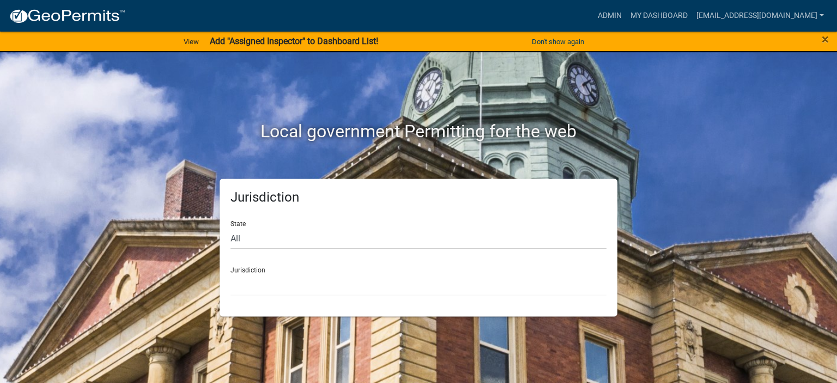  I want to click on a: My Dashboard, so click(659, 16).